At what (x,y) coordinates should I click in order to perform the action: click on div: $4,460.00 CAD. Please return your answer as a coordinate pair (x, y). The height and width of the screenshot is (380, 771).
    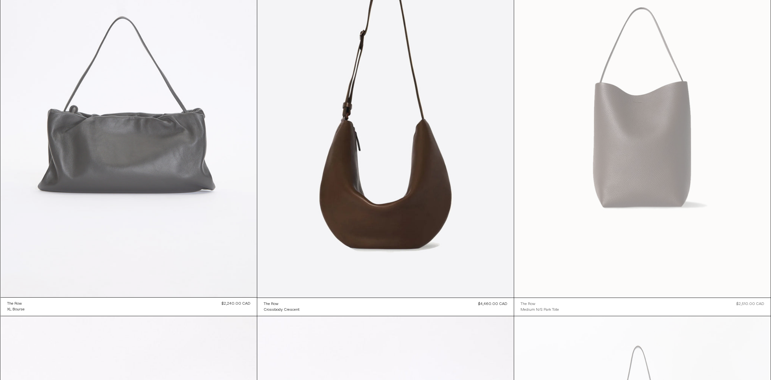
    Looking at the image, I should click on (493, 304).